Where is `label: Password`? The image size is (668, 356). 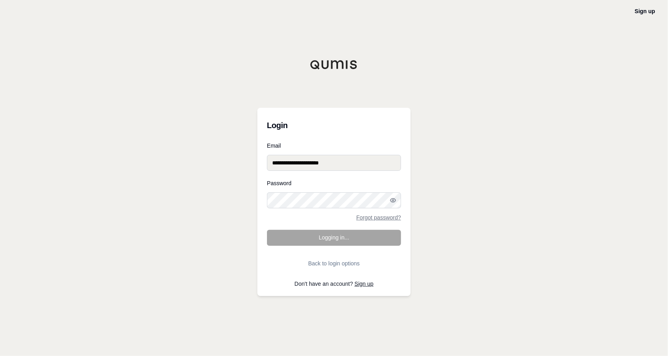
label: Password is located at coordinates (334, 183).